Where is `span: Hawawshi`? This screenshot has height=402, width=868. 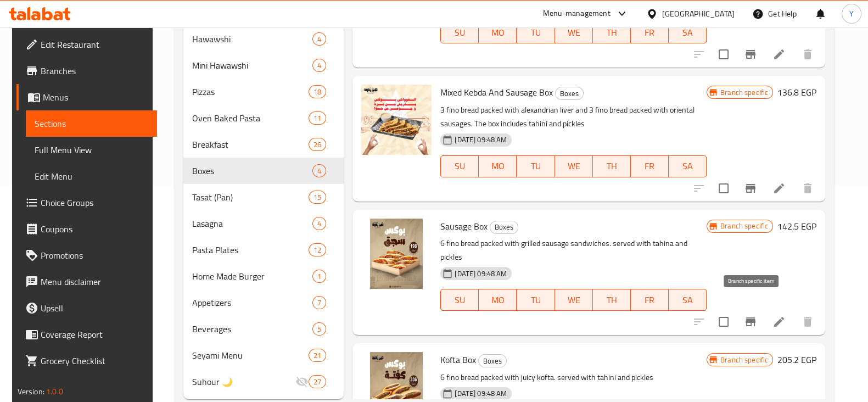 span: Hawawshi is located at coordinates (252, 39).